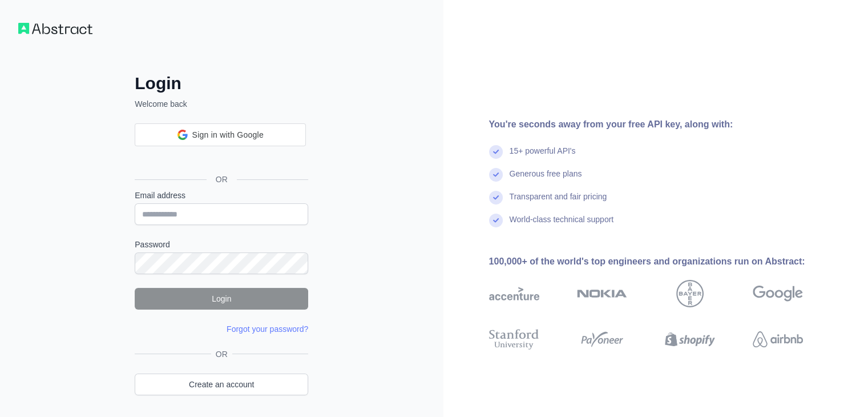 The image size is (868, 417). What do you see at coordinates (664, 124) in the screenshot?
I see `div: You're seconds away from your free API key, along with:` at bounding box center [664, 124].